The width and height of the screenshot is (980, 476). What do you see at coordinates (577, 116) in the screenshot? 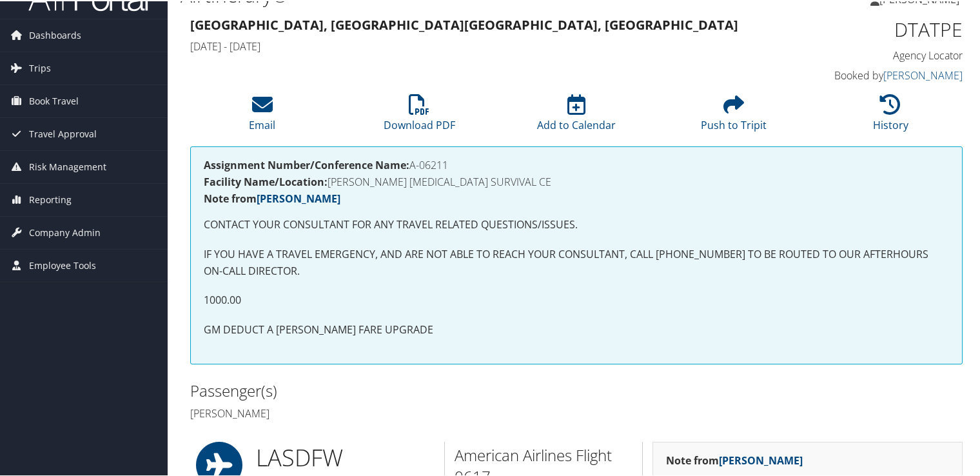
I see `a: Add to Calendar` at bounding box center [577, 116].